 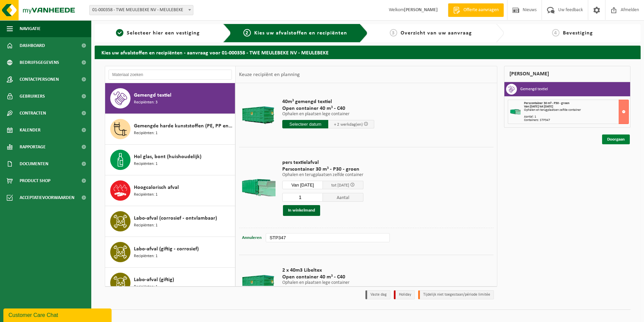 I want to click on span: Kalender, so click(x=30, y=130).